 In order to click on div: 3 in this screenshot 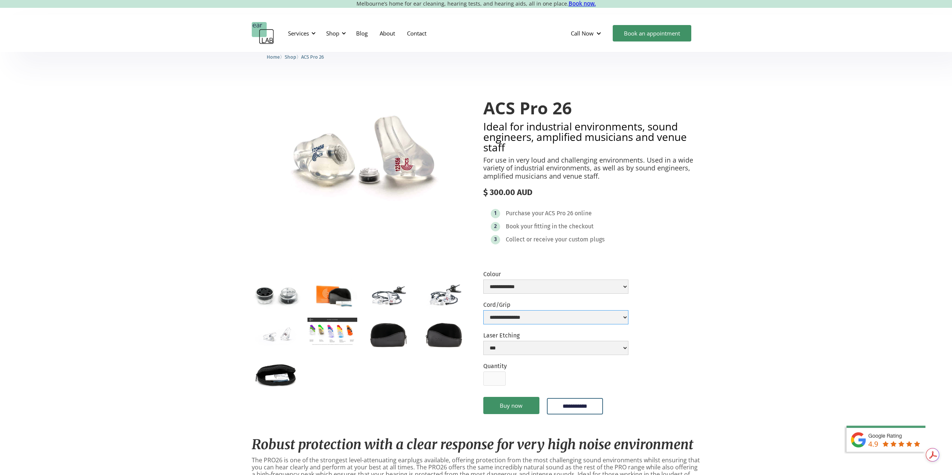, I will do `click(495, 239)`.